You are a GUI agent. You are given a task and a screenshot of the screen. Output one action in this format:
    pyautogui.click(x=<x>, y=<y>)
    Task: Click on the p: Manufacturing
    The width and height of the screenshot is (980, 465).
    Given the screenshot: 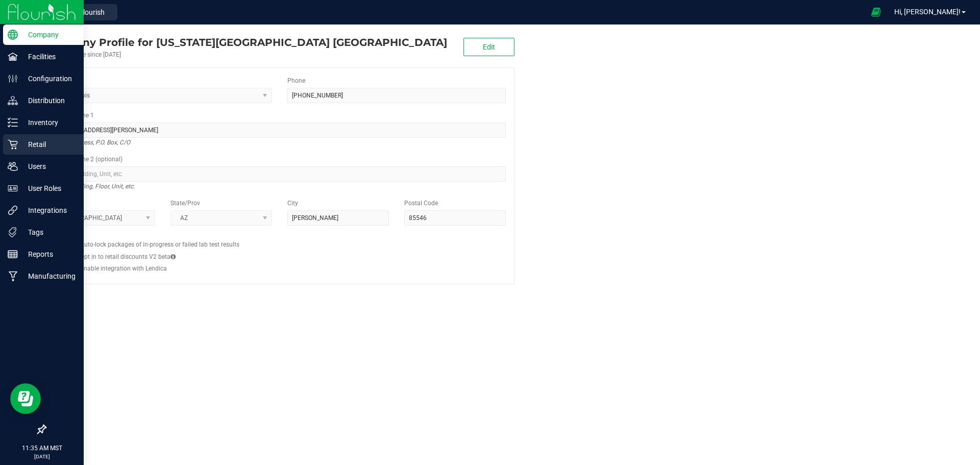 What is the action you would take?
    pyautogui.click(x=48, y=276)
    